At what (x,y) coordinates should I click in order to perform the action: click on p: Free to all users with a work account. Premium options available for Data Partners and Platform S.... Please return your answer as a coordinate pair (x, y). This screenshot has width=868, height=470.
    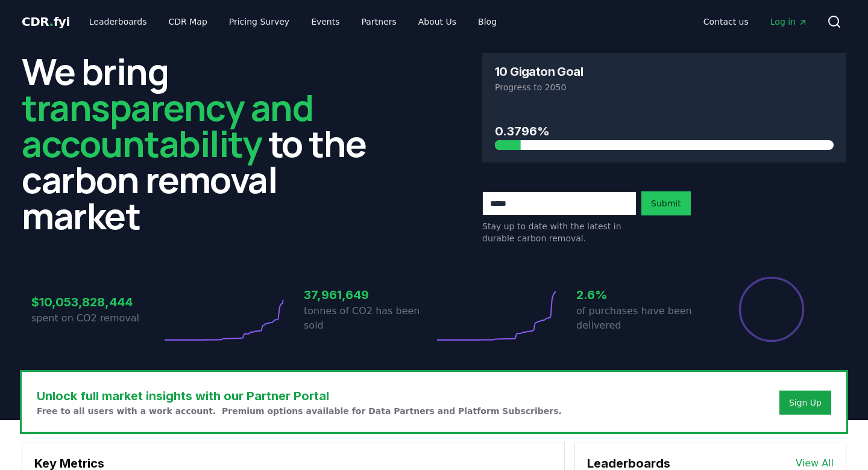
    Looking at the image, I should click on (299, 411).